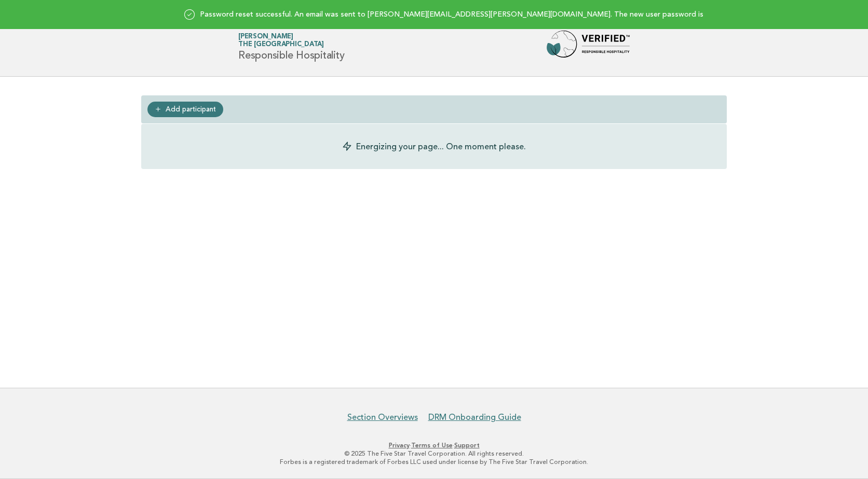 Image resolution: width=868 pixels, height=479 pixels. I want to click on a: Support, so click(467, 446).